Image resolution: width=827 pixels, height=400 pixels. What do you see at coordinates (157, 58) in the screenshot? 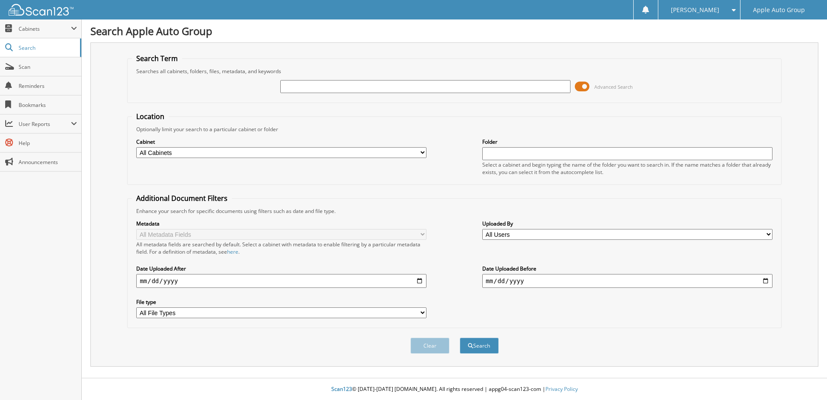
I see `legend: Search Term` at bounding box center [157, 58].